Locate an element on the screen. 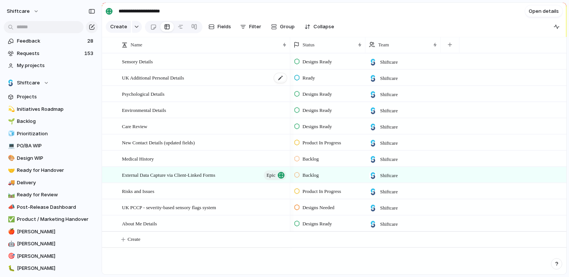 The image size is (569, 277). div: ✅Product / Marketing Handover is located at coordinates (51, 219).